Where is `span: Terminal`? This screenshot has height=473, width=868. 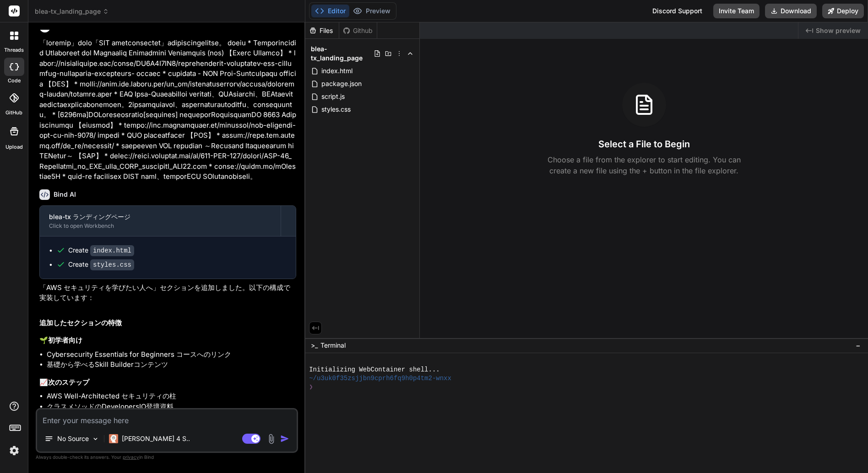
span: Terminal is located at coordinates (333, 346).